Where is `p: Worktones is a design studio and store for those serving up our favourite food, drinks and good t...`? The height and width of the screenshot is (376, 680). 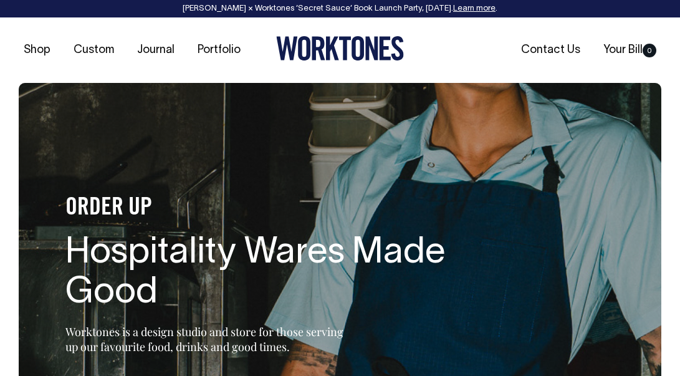 p: Worktones is a design studio and store for those serving up our favourite food, drinks and good t... is located at coordinates (207, 339).